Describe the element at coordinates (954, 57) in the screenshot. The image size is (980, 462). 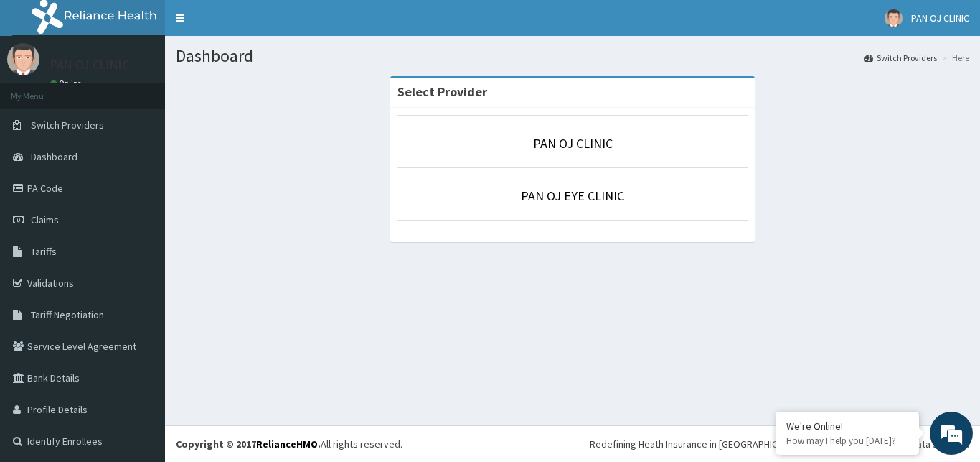
I see `li: Here` at that location.